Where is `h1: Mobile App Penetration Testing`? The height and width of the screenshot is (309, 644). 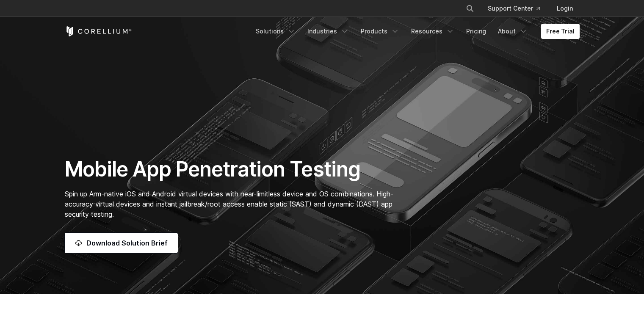
h1: Mobile App Penetration Testing is located at coordinates (233, 169).